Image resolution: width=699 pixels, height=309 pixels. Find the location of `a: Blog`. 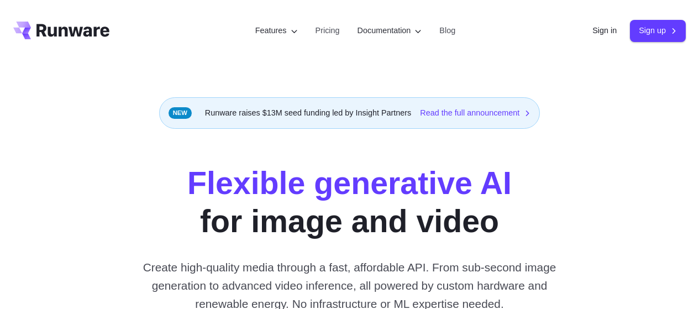

a: Blog is located at coordinates (447, 30).